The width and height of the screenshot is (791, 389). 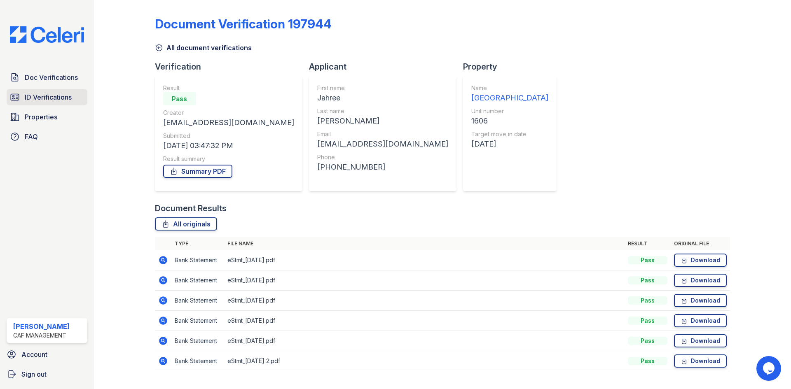 I want to click on div: First name, so click(x=383, y=88).